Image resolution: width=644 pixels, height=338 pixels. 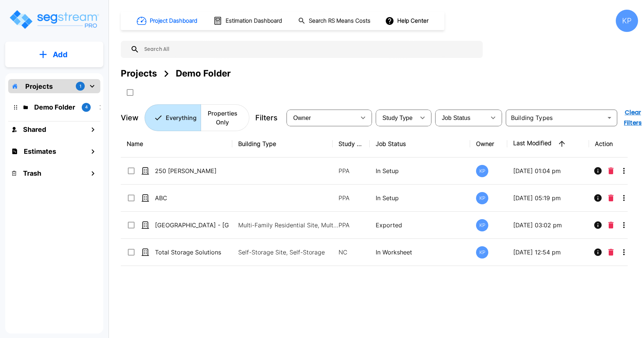 What do you see at coordinates (420, 144) in the screenshot?
I see `th: Job Status` at bounding box center [420, 144].